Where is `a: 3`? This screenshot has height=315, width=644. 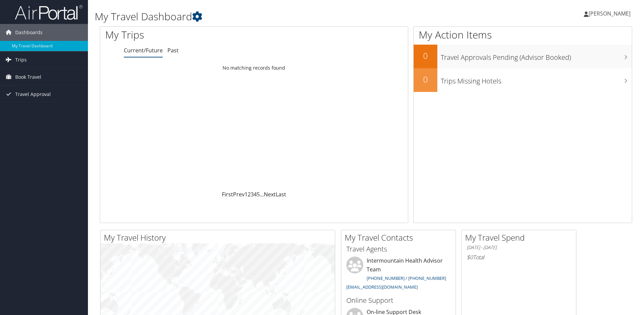
a: 3 is located at coordinates (252, 194).